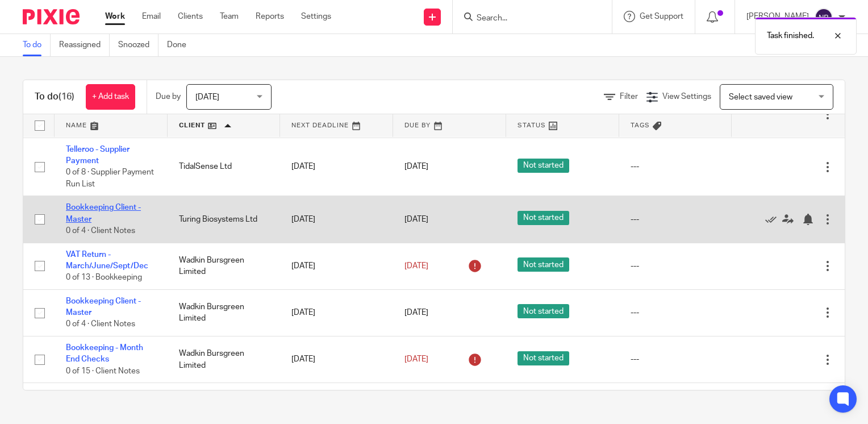 This screenshot has height=424, width=868. Describe the element at coordinates (640, 125) in the screenshot. I see `span: Tags` at that location.